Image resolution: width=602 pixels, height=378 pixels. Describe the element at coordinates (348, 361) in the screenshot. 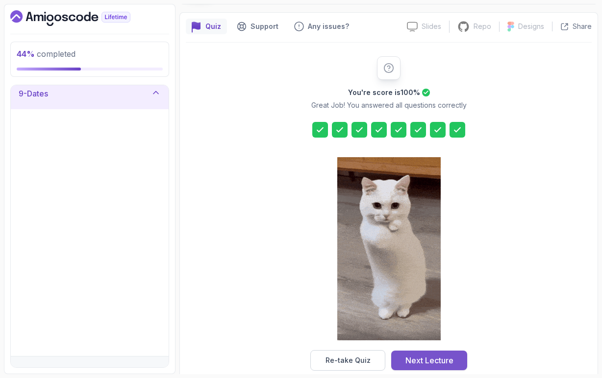

I see `button: Re-take Quiz` at that location.